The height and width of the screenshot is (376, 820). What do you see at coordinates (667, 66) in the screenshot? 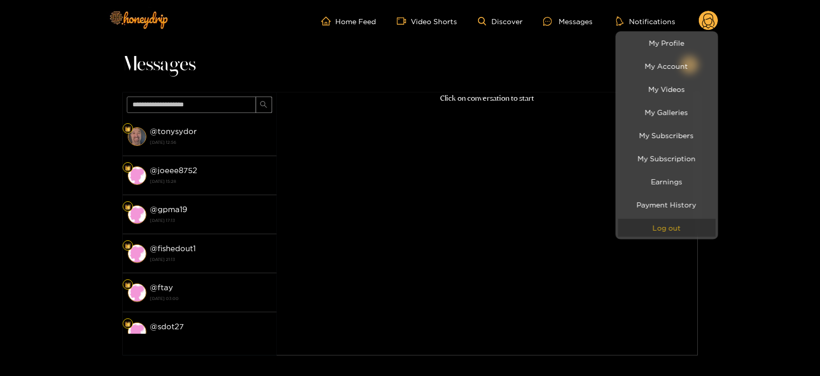
I see `a: My Account` at bounding box center [667, 66].